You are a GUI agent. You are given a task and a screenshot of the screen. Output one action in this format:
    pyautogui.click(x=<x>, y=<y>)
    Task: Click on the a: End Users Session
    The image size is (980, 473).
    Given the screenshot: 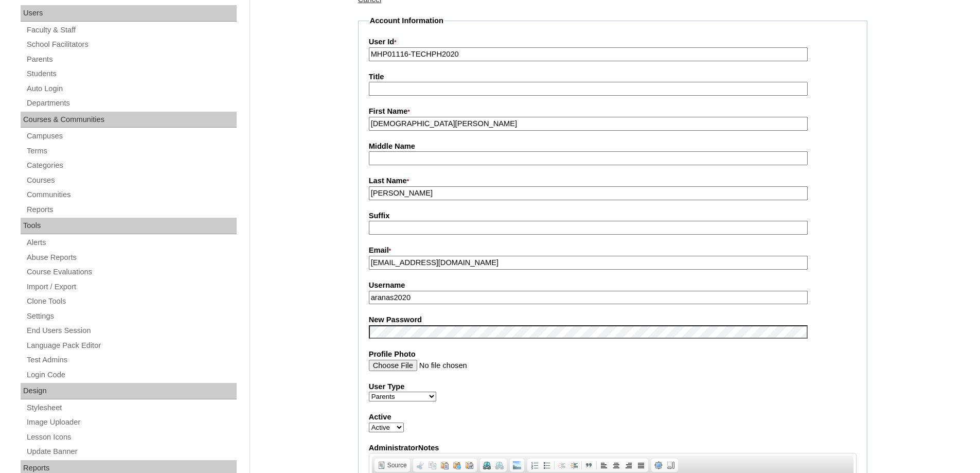 What is the action you would take?
    pyautogui.click(x=131, y=331)
    